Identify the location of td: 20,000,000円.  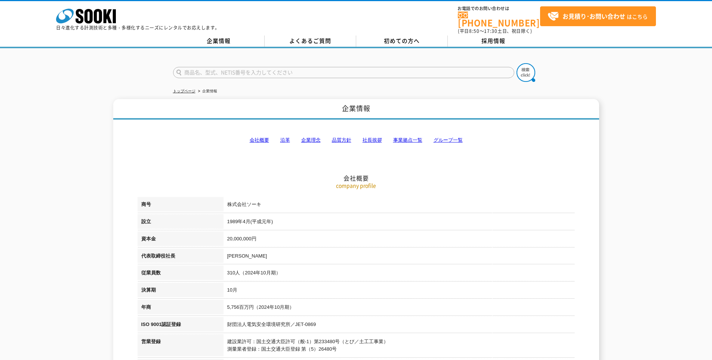
(399, 240).